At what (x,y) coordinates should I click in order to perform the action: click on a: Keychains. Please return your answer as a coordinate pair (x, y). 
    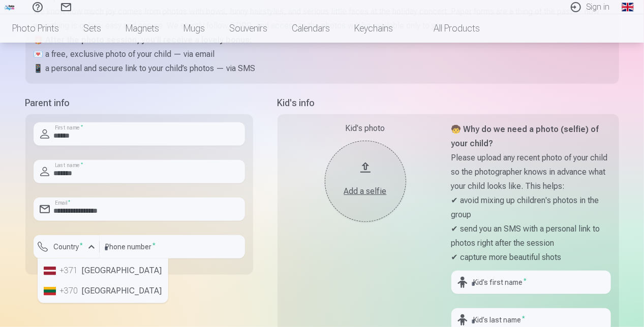
    Looking at the image, I should click on (374, 29).